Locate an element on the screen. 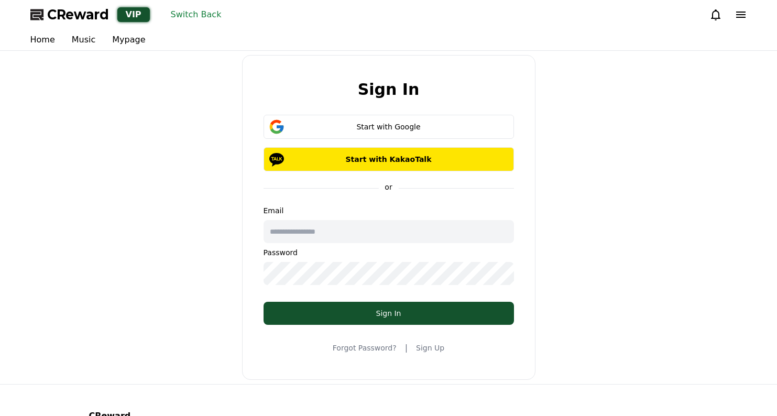 The height and width of the screenshot is (416, 777). button: Sign In is located at coordinates (389, 313).